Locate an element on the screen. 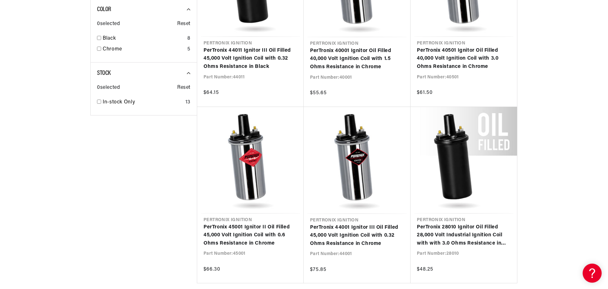 This screenshot has width=608, height=289. span: Stock is located at coordinates (104, 73).